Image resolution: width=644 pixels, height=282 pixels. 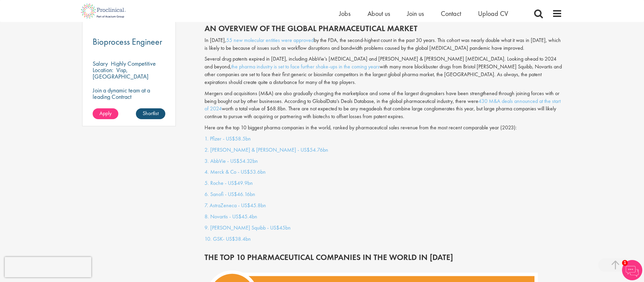 I want to click on a: 3. AbbVie - US$54.32bn, so click(x=231, y=161).